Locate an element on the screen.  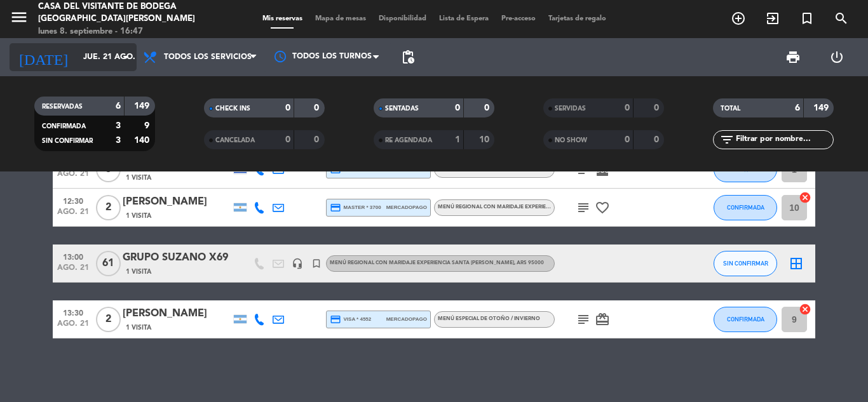
div: LOG OUT is located at coordinates (836, 57).